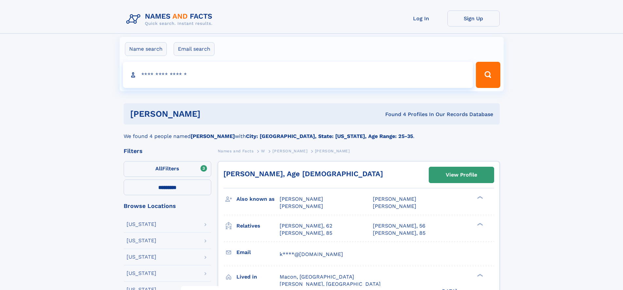 The height and width of the screenshot is (290, 623). I want to click on label: Email search, so click(194, 49).